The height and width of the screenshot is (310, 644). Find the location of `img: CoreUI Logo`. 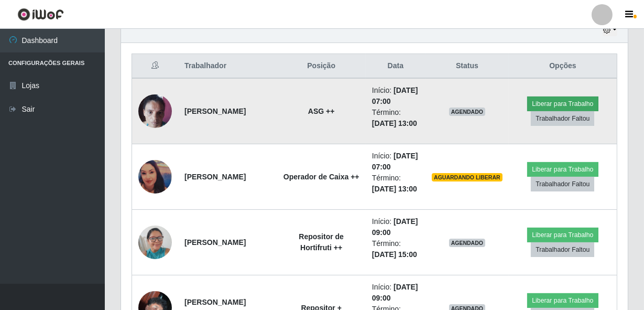

img: CoreUI Logo is located at coordinates (40, 14).